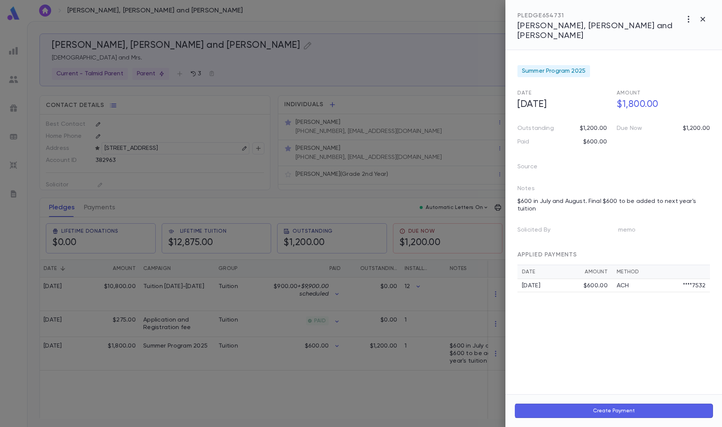 The image size is (722, 427). Describe the element at coordinates (595, 142) in the screenshot. I see `p: $600.00` at that location.